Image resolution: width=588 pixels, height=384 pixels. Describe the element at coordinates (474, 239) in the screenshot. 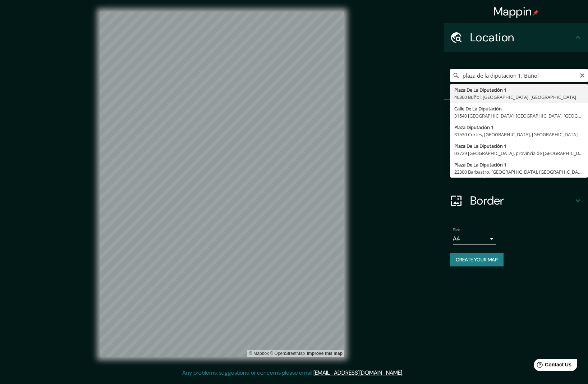

I see `div: A4` at that location.